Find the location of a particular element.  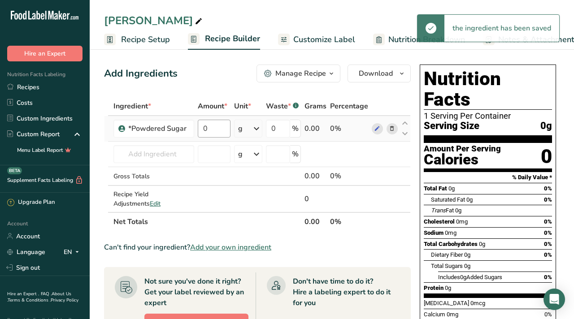

div: Upgrade Plan is located at coordinates (31, 203).